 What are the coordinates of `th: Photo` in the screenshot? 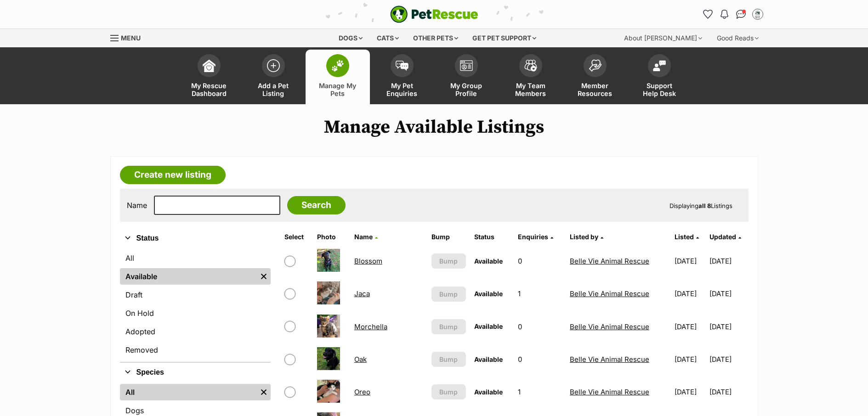 It's located at (331, 237).